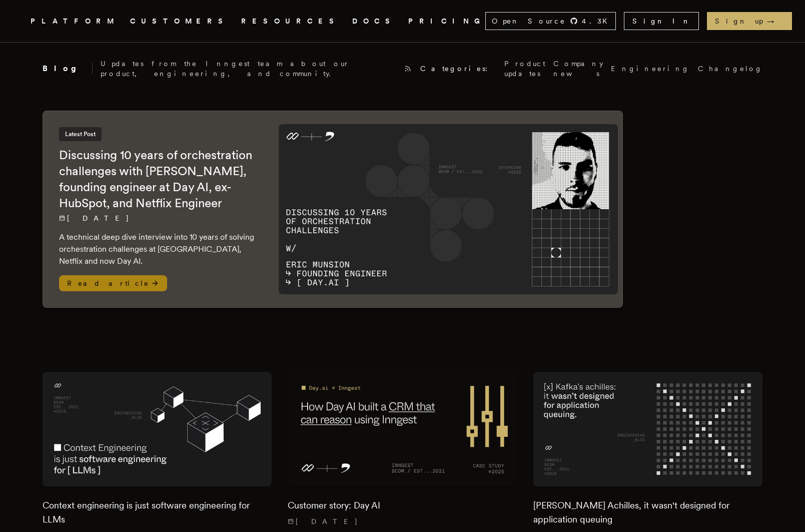 This screenshot has width=805, height=532. What do you see at coordinates (157, 429) in the screenshot?
I see `img: Featured image for Context engineering is just software engineering for LLMs blog post` at bounding box center [157, 429].